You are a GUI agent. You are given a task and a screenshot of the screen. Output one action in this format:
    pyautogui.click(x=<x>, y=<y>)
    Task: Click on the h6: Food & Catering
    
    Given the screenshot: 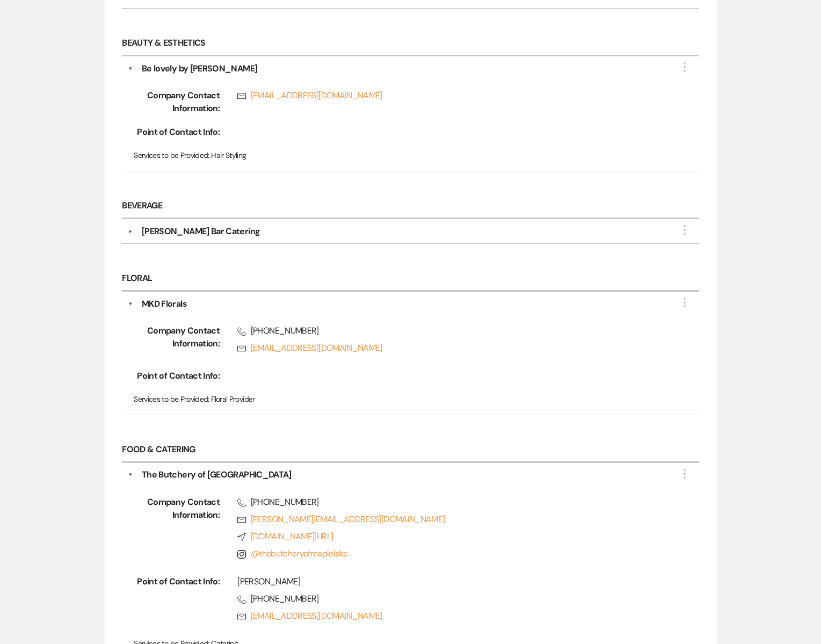 What is the action you would take?
    pyautogui.click(x=410, y=450)
    